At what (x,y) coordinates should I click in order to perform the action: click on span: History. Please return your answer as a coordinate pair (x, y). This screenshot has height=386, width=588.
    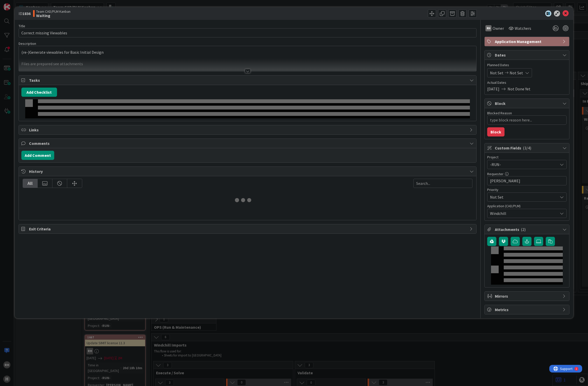
    Looking at the image, I should click on (248, 171).